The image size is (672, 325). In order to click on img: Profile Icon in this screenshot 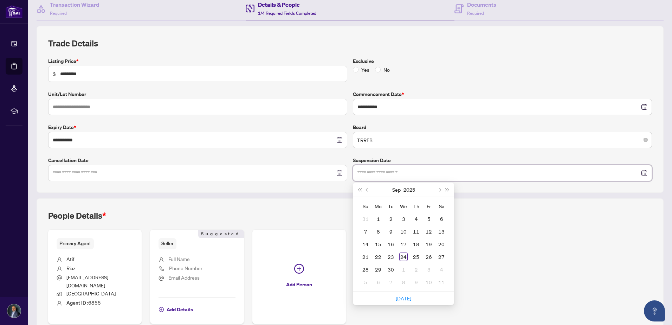, I will do `click(14, 311)`.